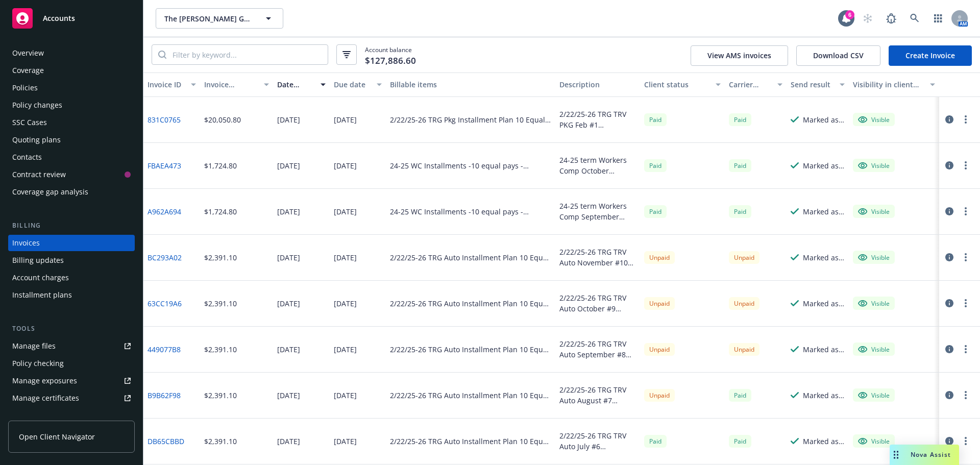 This screenshot has width=980, height=465. Describe the element at coordinates (71, 123) in the screenshot. I see `a: SSC Cases` at that location.